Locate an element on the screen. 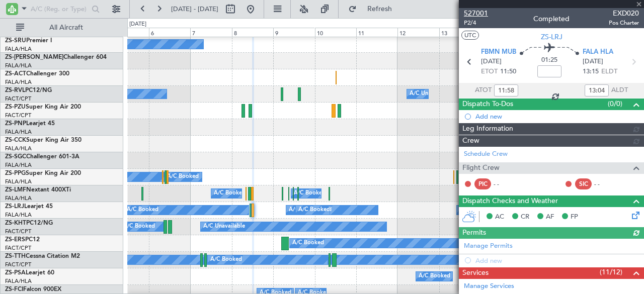 This screenshot has width=644, height=294. div: Completed is located at coordinates (552, 19).